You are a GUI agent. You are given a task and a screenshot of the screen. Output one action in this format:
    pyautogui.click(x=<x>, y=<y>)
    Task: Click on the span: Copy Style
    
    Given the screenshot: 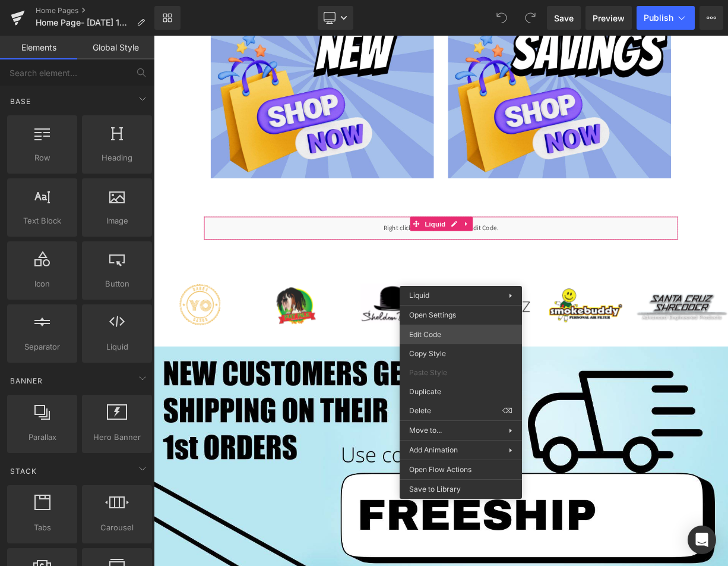 What is the action you would take?
    pyautogui.click(x=461, y=354)
    